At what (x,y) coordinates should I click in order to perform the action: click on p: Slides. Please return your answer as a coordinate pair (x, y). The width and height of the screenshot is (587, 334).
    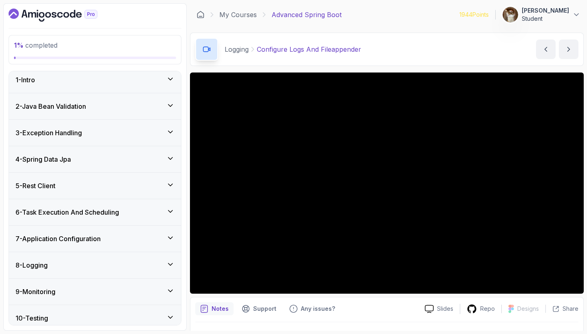
    Looking at the image, I should click on (445, 309).